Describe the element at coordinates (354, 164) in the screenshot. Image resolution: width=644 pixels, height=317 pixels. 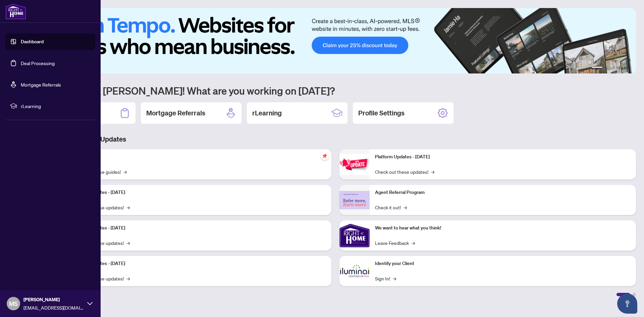
I see `img: Platform Updates - June 23, 2025` at that location.